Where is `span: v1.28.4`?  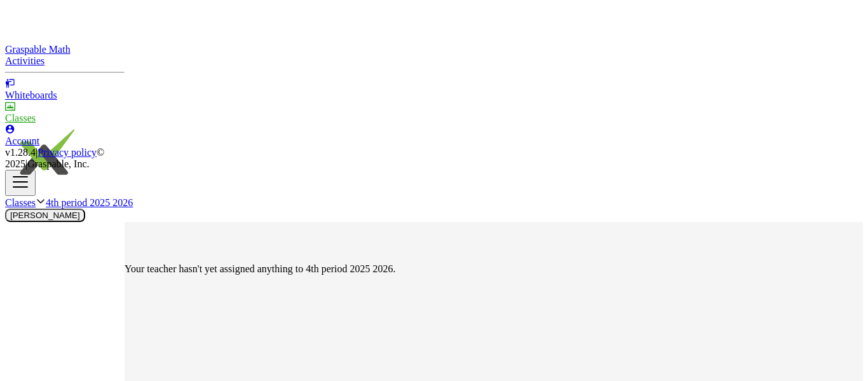
span: v1.28.4 is located at coordinates (20, 152).